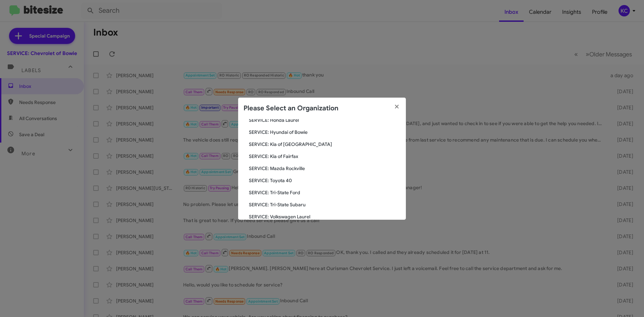 The height and width of the screenshot is (317, 644). What do you see at coordinates (325, 217) in the screenshot?
I see `span: SERVICE: Volkswagen Laurel` at bounding box center [325, 217].